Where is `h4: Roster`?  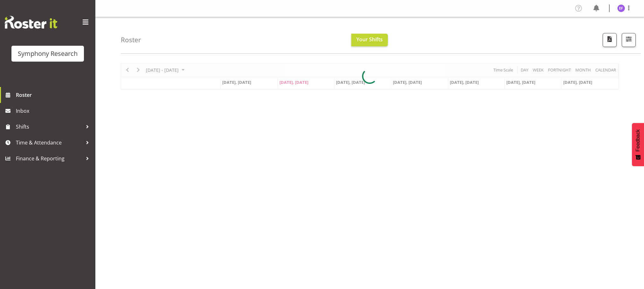 h4: Roster is located at coordinates (131, 40).